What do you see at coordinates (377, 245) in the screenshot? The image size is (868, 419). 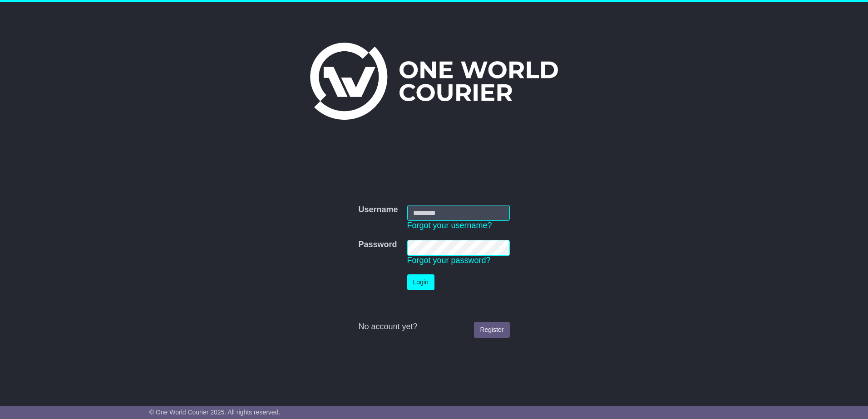 I see `label: Password` at bounding box center [377, 245].